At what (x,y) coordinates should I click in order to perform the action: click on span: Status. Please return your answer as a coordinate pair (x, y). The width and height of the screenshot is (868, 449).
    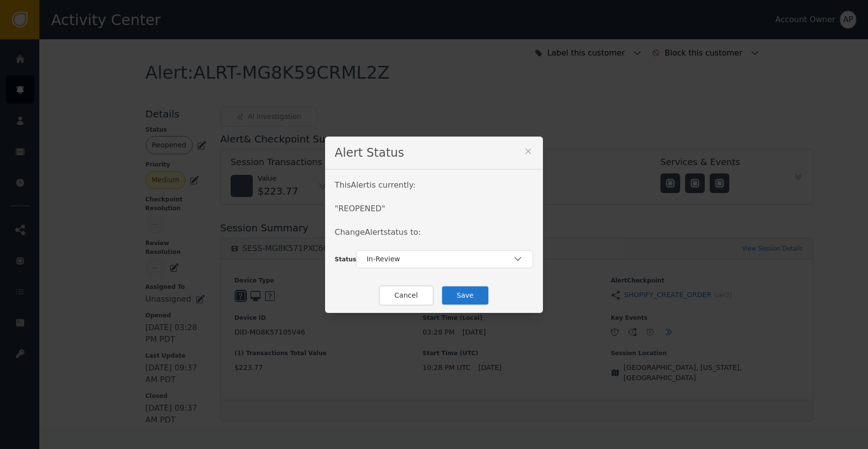
    Looking at the image, I should click on (345, 259).